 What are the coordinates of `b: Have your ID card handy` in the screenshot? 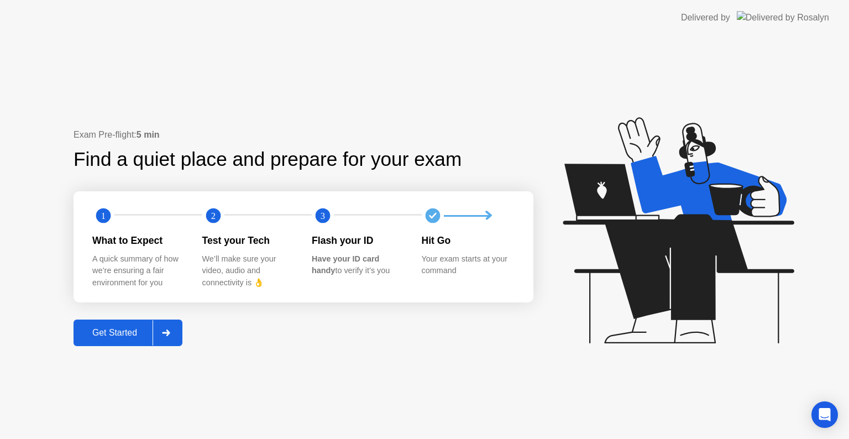 It's located at (346, 265).